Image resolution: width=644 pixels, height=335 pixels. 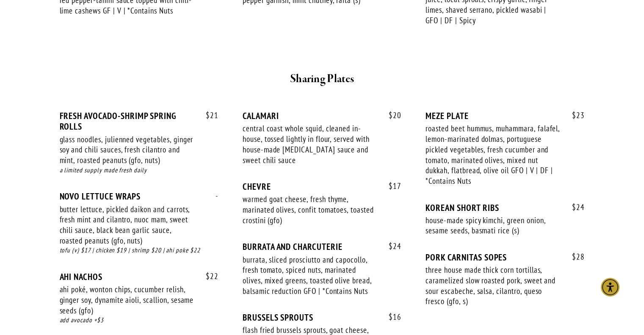 What do you see at coordinates (127, 150) in the screenshot?
I see `div: glass noodles, julienned vegetables, ginger soy and chili sauces, fresh cilantro and mint, roaste...` at bounding box center [127, 150].